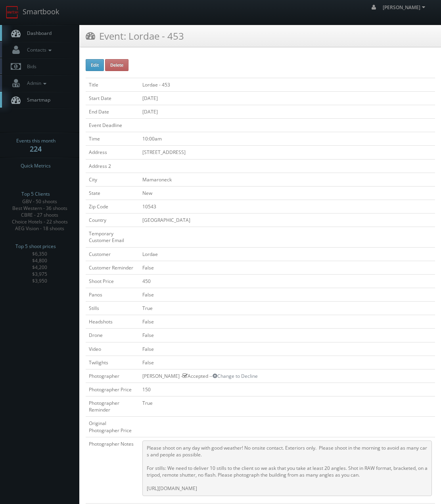 The image size is (441, 504). What do you see at coordinates (37, 99) in the screenshot?
I see `span: Smartmap` at bounding box center [37, 99].